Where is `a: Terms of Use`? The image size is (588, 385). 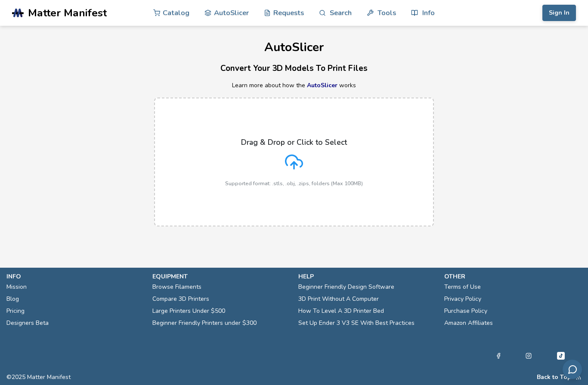
a: Terms of Use is located at coordinates (462, 287).